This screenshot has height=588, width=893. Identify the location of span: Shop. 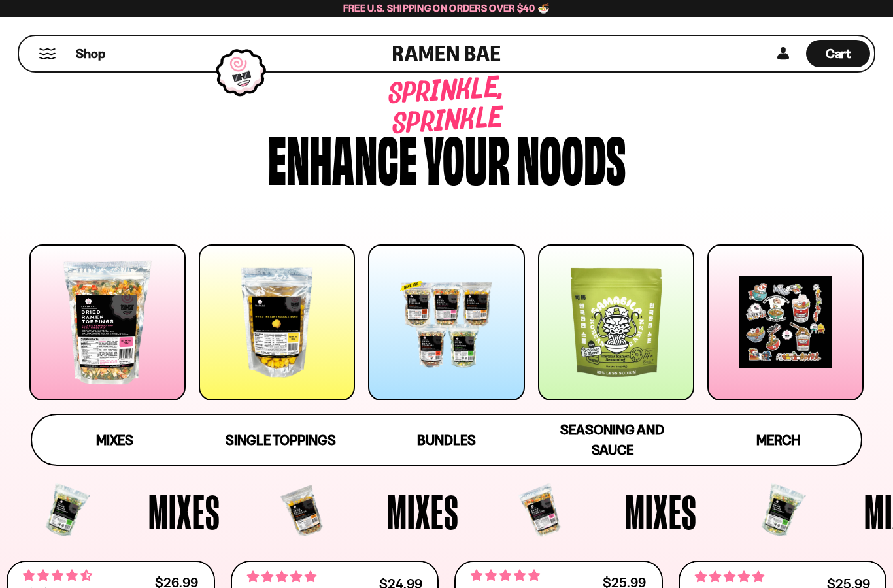
(90, 53).